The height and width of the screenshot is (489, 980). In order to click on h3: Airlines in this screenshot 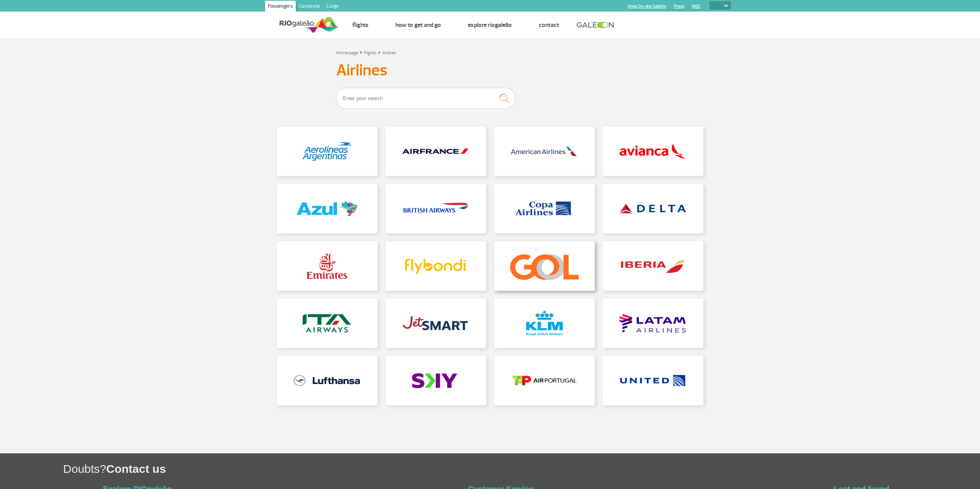, I will do `click(490, 70)`.